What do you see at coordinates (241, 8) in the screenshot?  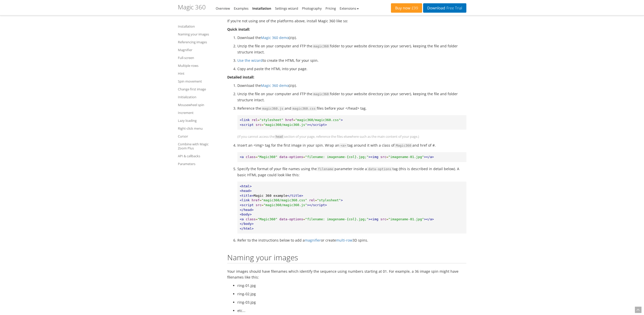 I see `a: Examples` at bounding box center [241, 8].